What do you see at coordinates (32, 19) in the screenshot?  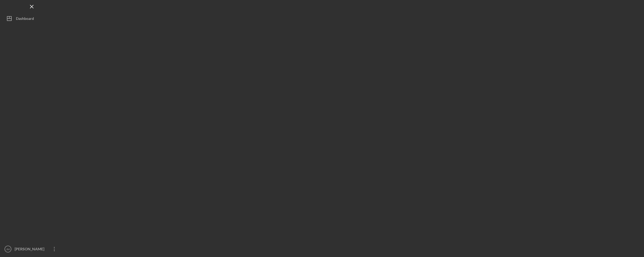 I see `button: Dashboard` at bounding box center [32, 19].